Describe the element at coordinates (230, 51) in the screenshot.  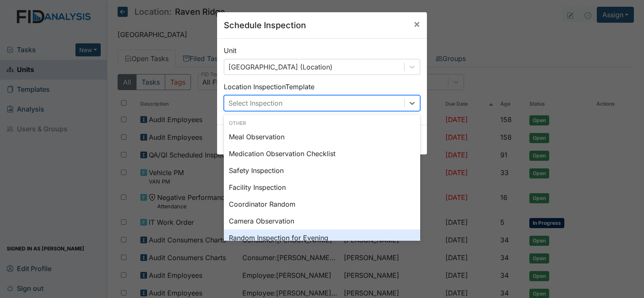
I see `label: Unit` at that location.